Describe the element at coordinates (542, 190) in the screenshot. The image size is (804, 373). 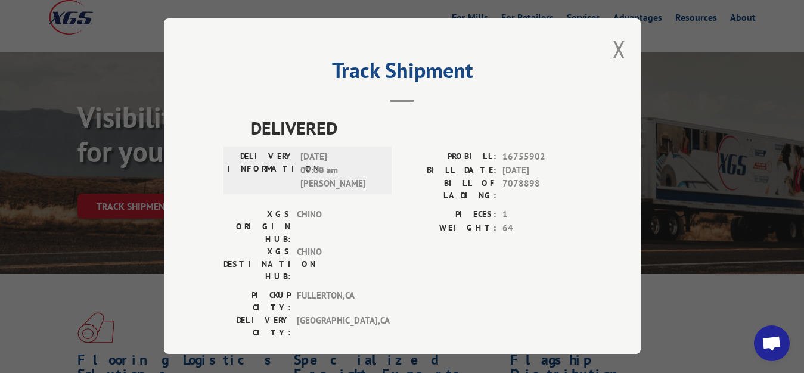
I see `span: 7078898` at that location.